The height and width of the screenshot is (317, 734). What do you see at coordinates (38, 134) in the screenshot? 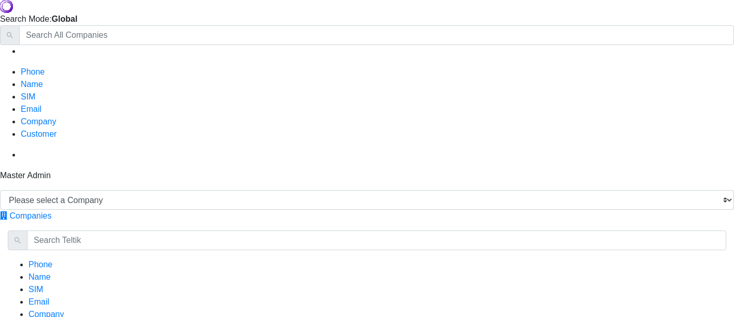
I see `a: Customer` at bounding box center [38, 134].